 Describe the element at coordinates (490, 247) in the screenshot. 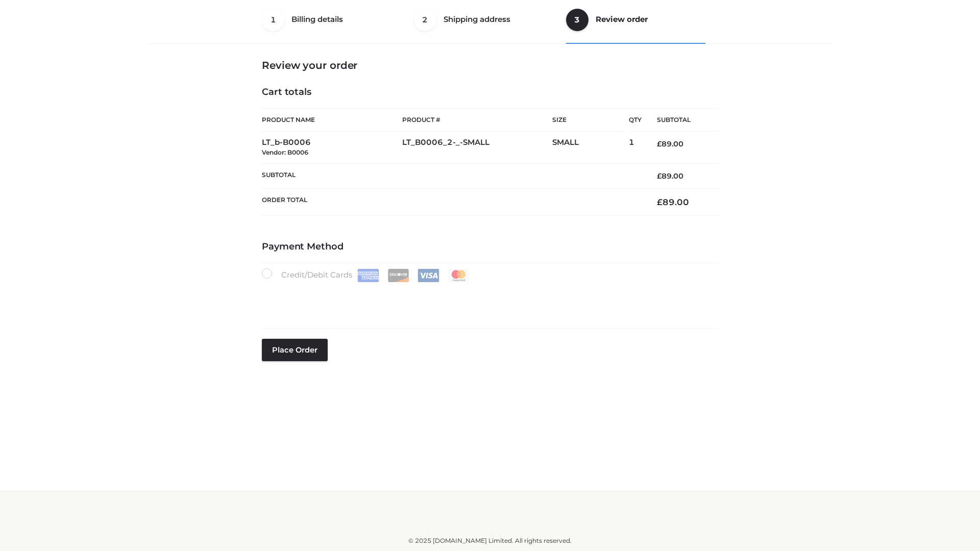

I see `h4: Payment Method` at that location.